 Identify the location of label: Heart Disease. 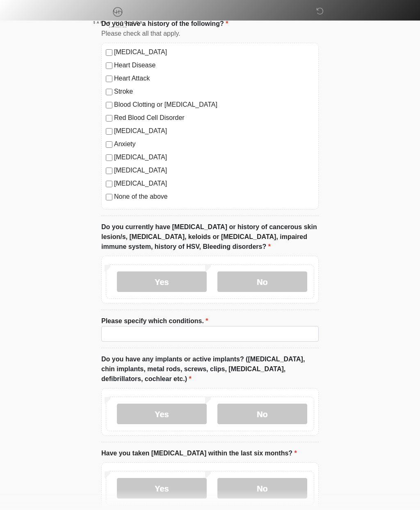
(214, 66).